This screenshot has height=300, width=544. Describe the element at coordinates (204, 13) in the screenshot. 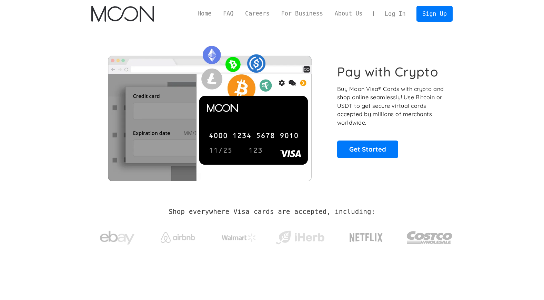

I see `a: Home` at that location.